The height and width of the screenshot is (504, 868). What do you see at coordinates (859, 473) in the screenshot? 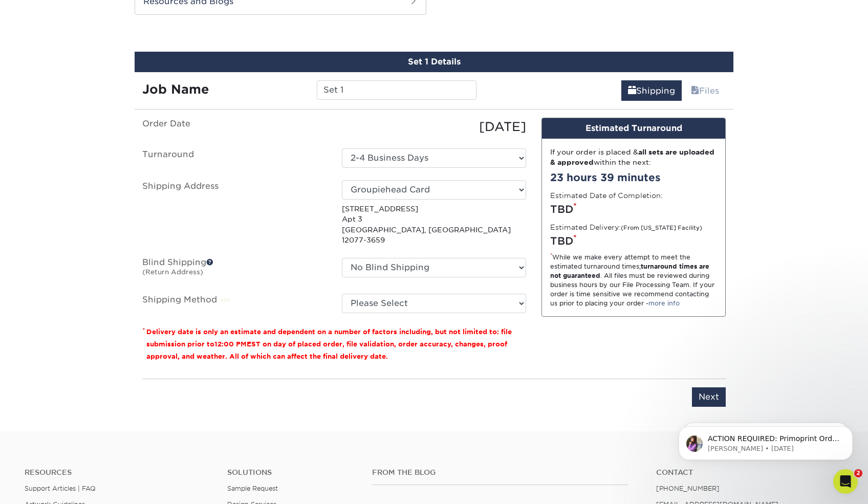
I see `span: 2` at bounding box center [859, 473].